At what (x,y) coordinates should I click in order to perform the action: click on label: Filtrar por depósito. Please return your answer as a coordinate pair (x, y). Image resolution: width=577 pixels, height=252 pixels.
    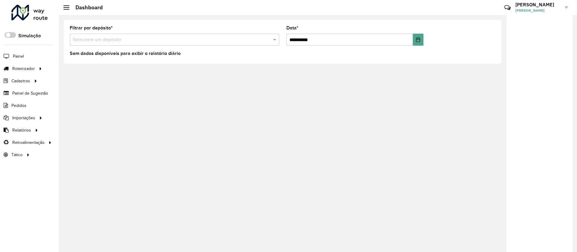
    Looking at the image, I should click on (91, 28).